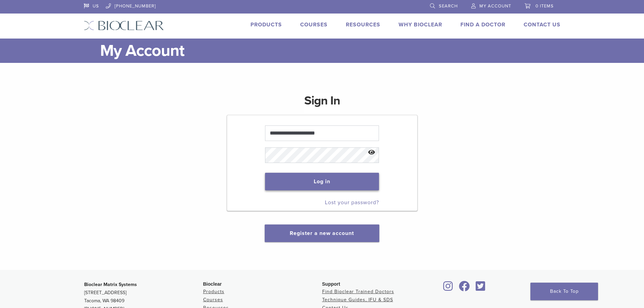 Image resolution: width=644 pixels, height=308 pixels. What do you see at coordinates (542, 25) in the screenshot?
I see `a: Contact Us` at bounding box center [542, 25].